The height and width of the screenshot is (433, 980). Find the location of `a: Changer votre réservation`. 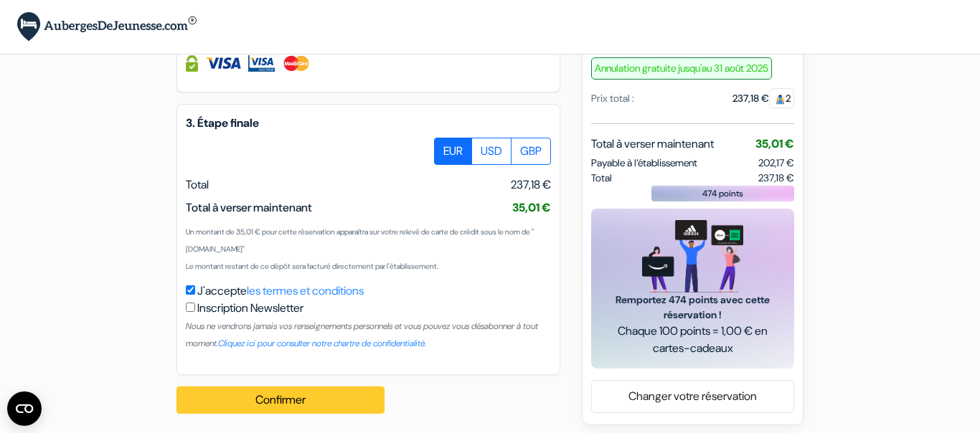

a: Changer votre réservation is located at coordinates (692, 396).